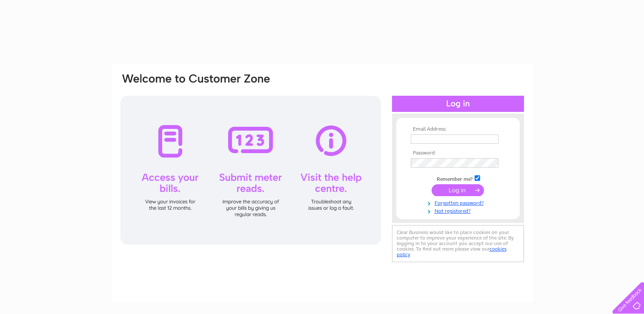 The image size is (644, 314). I want to click on a: cookies policy, so click(452, 251).